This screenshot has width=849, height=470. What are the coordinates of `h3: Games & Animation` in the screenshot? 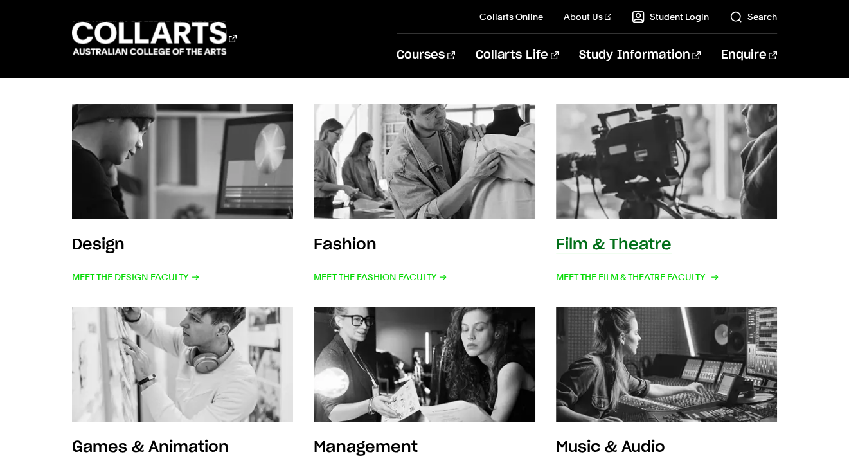 It's located at (150, 448).